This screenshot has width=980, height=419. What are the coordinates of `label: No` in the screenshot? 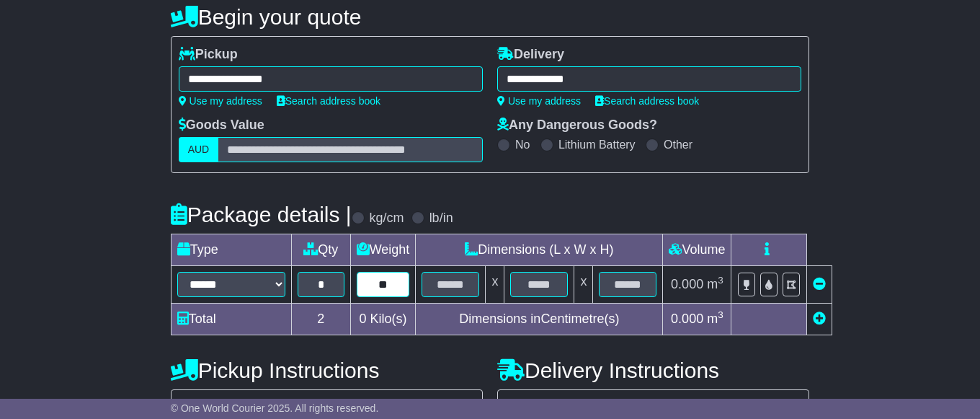 It's located at (522, 144).